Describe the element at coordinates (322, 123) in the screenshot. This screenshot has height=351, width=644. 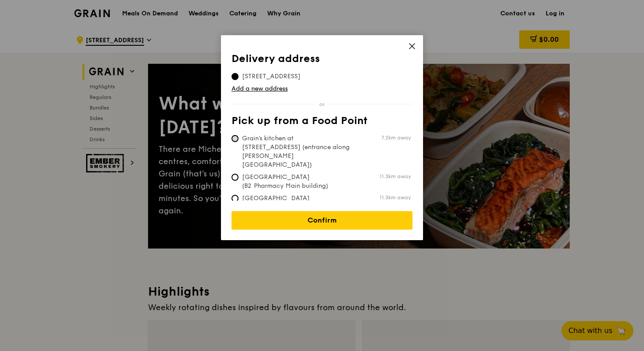
I see `th: Pick up from a Food Point` at that location.